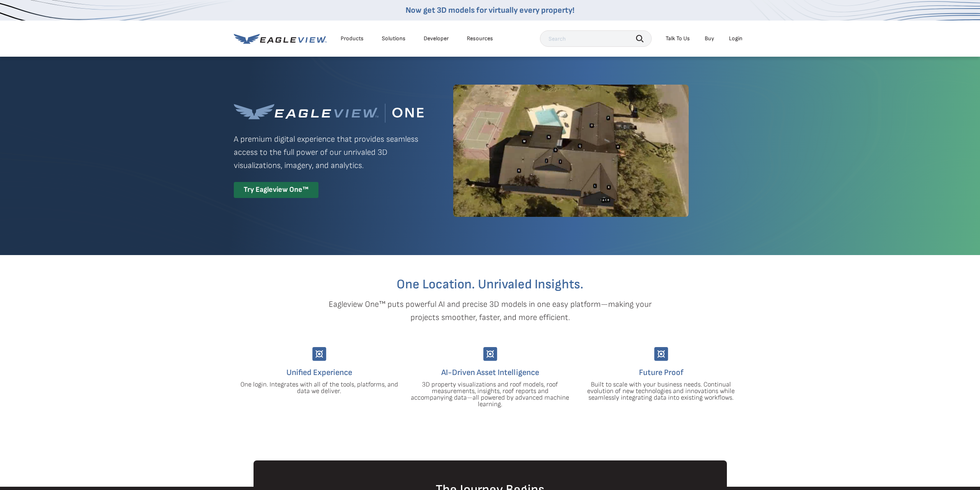  I want to click on a: Now get 3D models for virtually every property!, so click(490, 10).